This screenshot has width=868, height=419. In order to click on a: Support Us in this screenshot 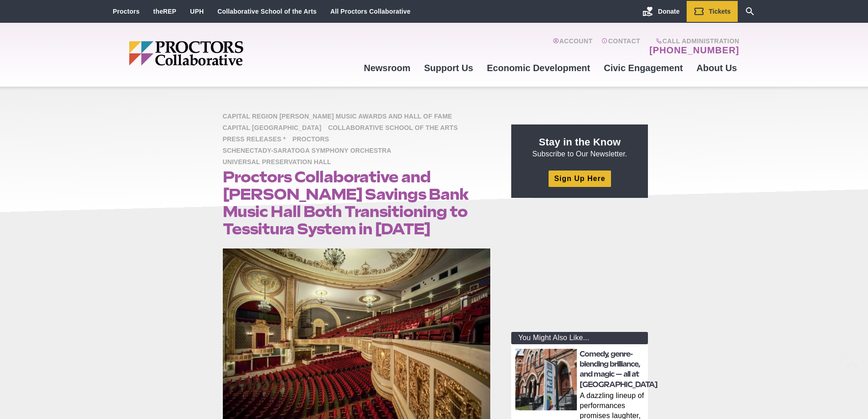, I will do `click(449, 68)`.